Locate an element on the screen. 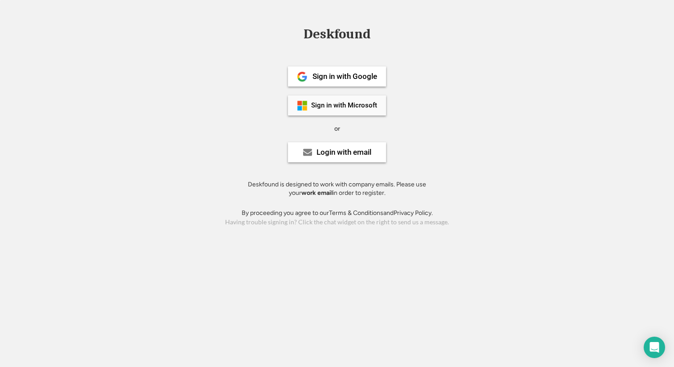  div: Deskfound is designed to work with company emails. Please use your in order to register. is located at coordinates (337, 188).